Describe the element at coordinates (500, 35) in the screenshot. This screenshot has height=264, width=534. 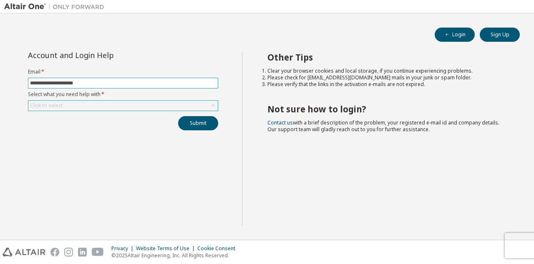
I see `button: Sign Up` at that location.